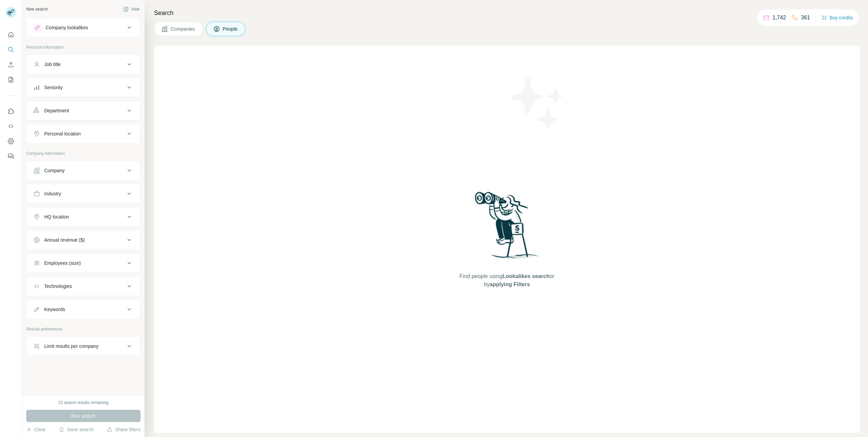  What do you see at coordinates (54, 309) in the screenshot?
I see `div: Keywords` at bounding box center [54, 309].